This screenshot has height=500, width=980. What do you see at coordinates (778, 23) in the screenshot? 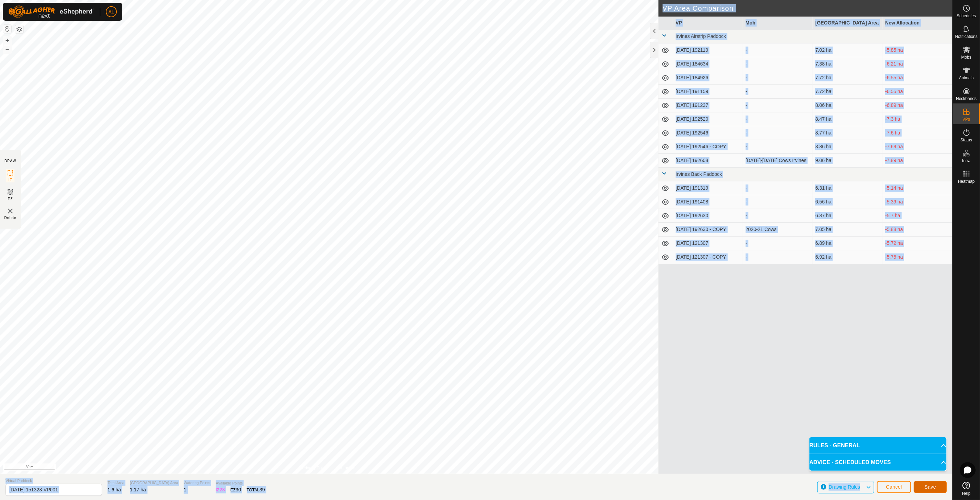
I see `th: Mob` at bounding box center [778, 23].